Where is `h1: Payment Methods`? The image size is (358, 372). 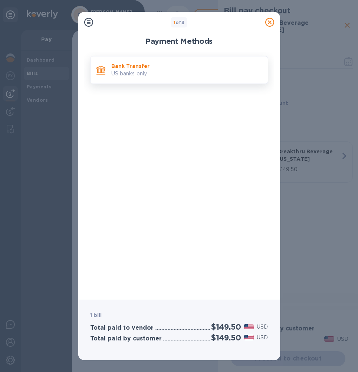
h1: Payment Methods is located at coordinates (179, 41).